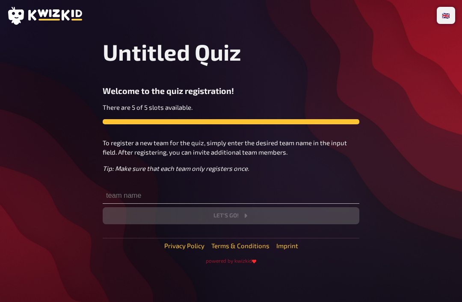 The width and height of the screenshot is (462, 302). Describe the element at coordinates (231, 195) in the screenshot. I see `input: team name` at that location.